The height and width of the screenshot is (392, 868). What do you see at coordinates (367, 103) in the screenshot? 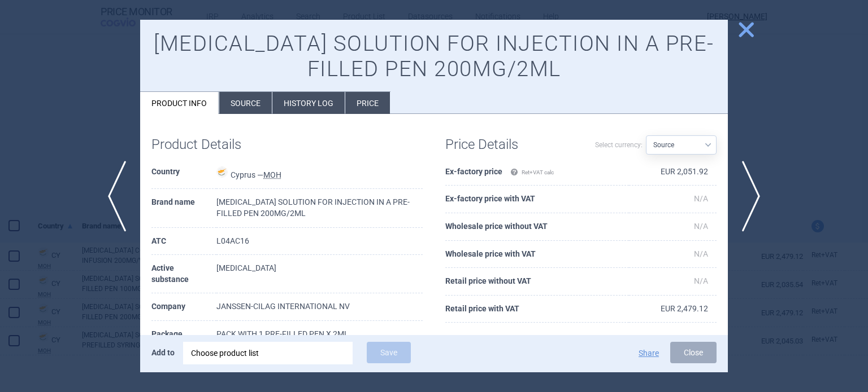
I see `li: Price` at bounding box center [367, 103].